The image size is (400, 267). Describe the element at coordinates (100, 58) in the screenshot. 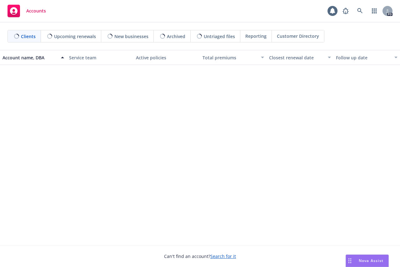

I see `div: Service team` at that location.